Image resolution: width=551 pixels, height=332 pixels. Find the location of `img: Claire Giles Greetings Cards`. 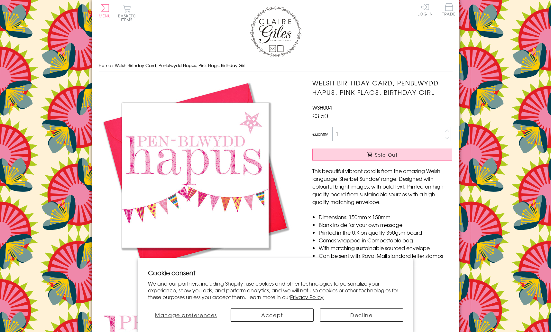

img: Claire Giles Greetings Cards is located at coordinates (276, 32).